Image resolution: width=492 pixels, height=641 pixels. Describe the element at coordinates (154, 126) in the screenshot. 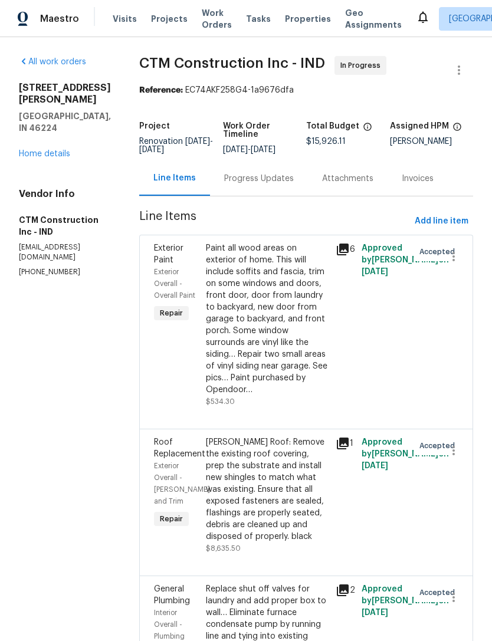

I see `h5: Project` at that location.